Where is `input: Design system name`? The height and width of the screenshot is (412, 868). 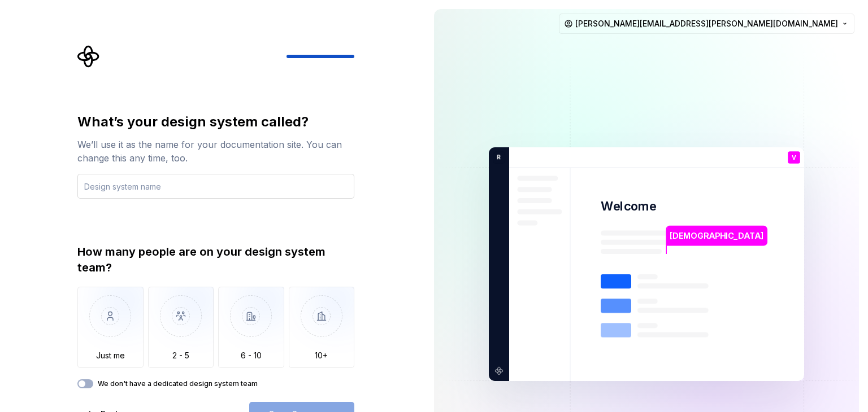 input: Design system name is located at coordinates (216, 186).